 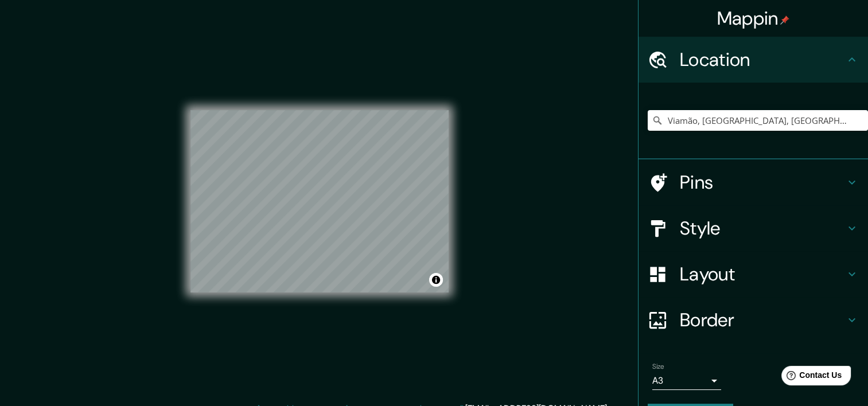 I want to click on label: Size, so click(x=658, y=367).